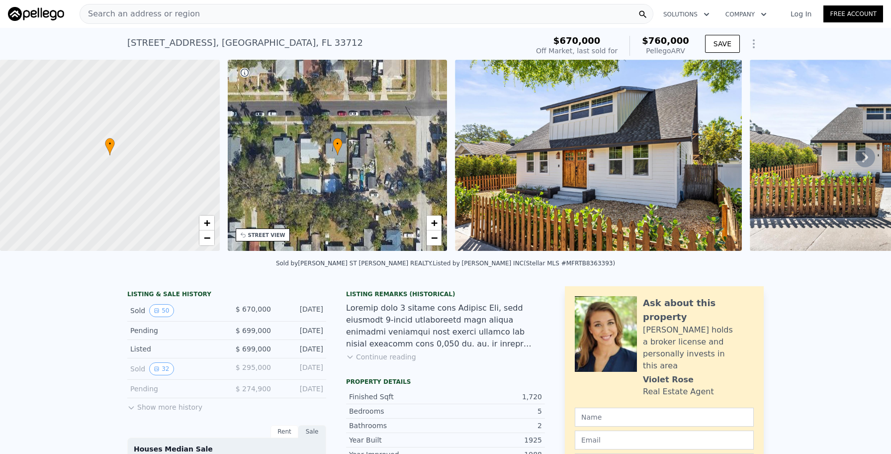  I want to click on div: Finished Sqft, so click(397, 396).